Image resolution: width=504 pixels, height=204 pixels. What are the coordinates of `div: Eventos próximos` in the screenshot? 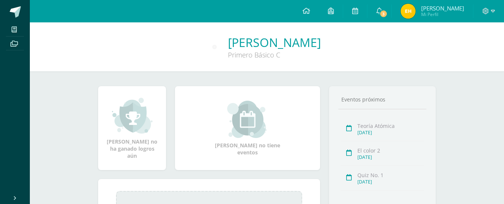 It's located at (382, 99).